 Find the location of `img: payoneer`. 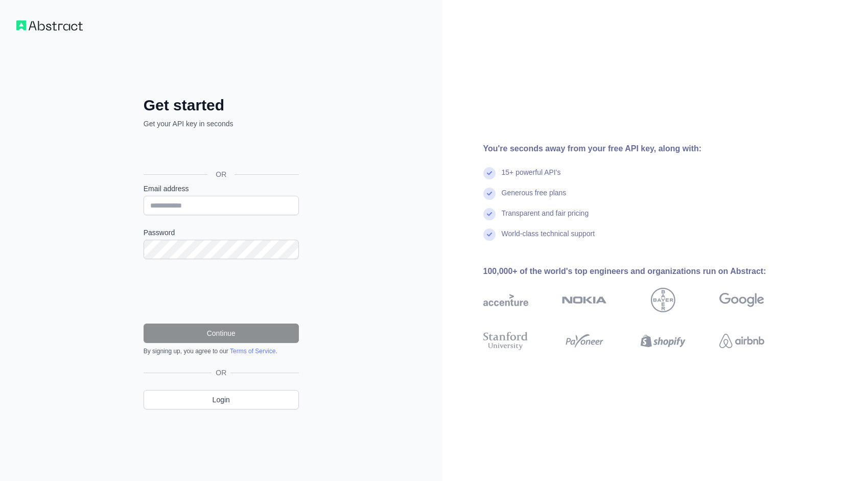

img: payoneer is located at coordinates (584, 341).